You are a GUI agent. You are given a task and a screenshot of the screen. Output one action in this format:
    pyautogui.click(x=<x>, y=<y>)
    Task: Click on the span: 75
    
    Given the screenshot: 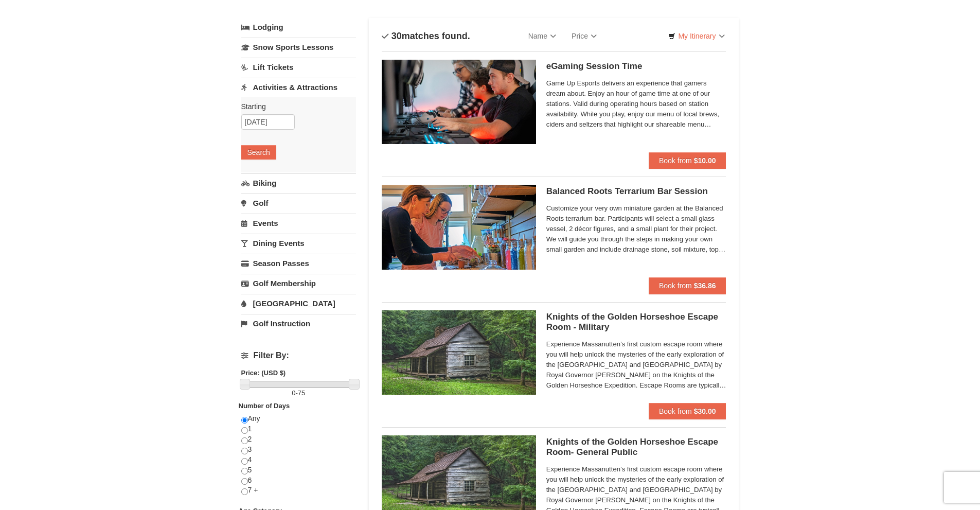 What is the action you would take?
    pyautogui.click(x=301, y=392)
    